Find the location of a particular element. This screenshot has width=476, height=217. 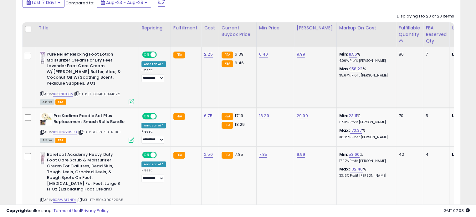

div: Repricing is located at coordinates (154, 28).